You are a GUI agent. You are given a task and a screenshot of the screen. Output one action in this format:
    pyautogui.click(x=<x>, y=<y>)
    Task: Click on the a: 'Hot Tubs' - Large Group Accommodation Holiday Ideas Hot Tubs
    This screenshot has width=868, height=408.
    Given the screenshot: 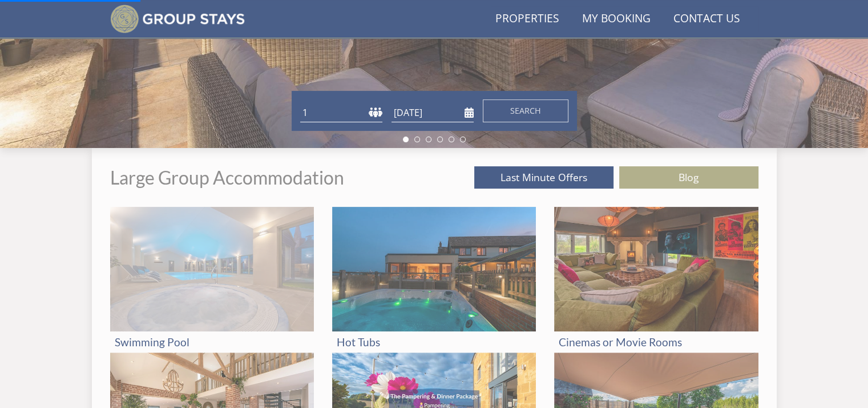 What is the action you would take?
    pyautogui.click(x=434, y=279)
    